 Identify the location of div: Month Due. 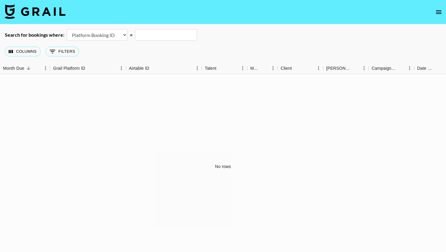
(14, 68).